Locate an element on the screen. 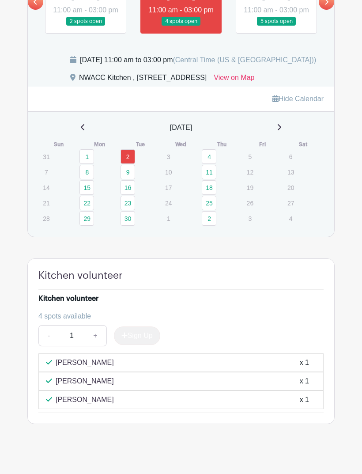 Image resolution: width=362 pixels, height=474 pixels. div: 4 spots available is located at coordinates (178, 316).